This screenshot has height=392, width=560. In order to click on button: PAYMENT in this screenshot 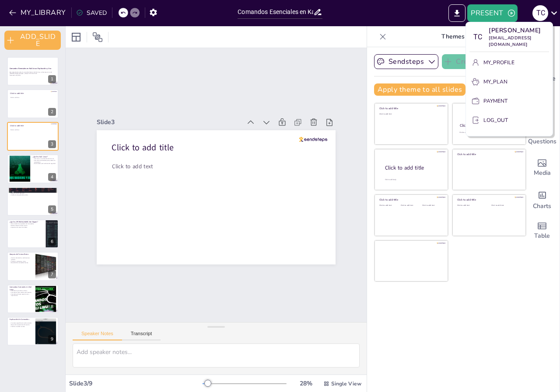, I will do `click(509, 101)`.